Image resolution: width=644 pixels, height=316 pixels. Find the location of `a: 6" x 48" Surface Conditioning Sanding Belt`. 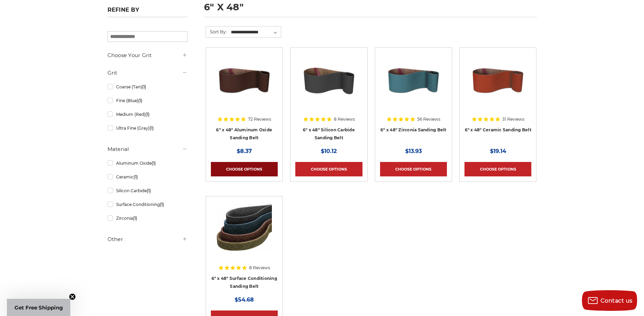

a: 6" x 48" Surface Conditioning Sanding Belt is located at coordinates (244, 282).